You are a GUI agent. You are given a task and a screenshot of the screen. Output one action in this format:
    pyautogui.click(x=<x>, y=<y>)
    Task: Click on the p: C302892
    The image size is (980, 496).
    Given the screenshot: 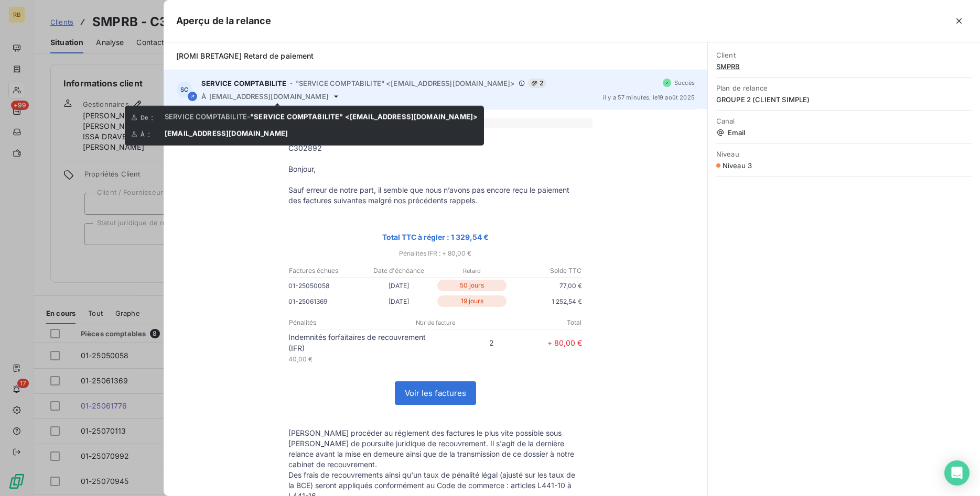 What is the action you would take?
    pyautogui.click(x=435, y=148)
    